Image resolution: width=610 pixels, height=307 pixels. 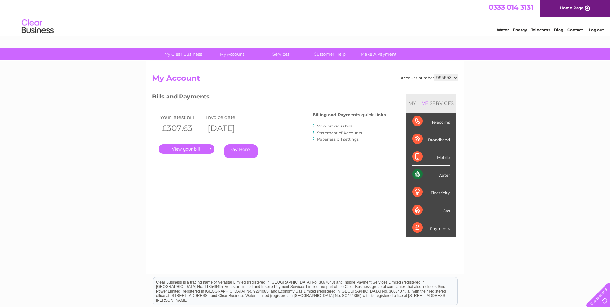 I want to click on a: Blog, so click(x=558, y=30).